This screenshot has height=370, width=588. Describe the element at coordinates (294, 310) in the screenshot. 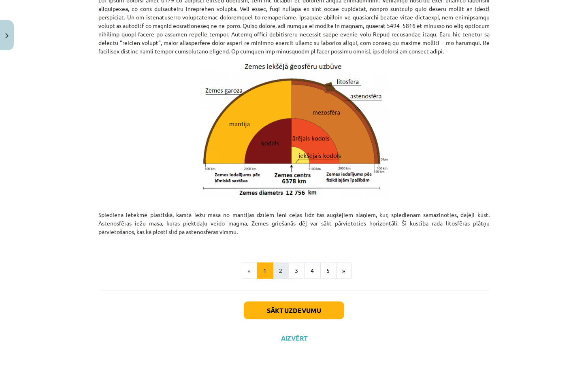

I see `button: Sākt uzdevumu` at that location.